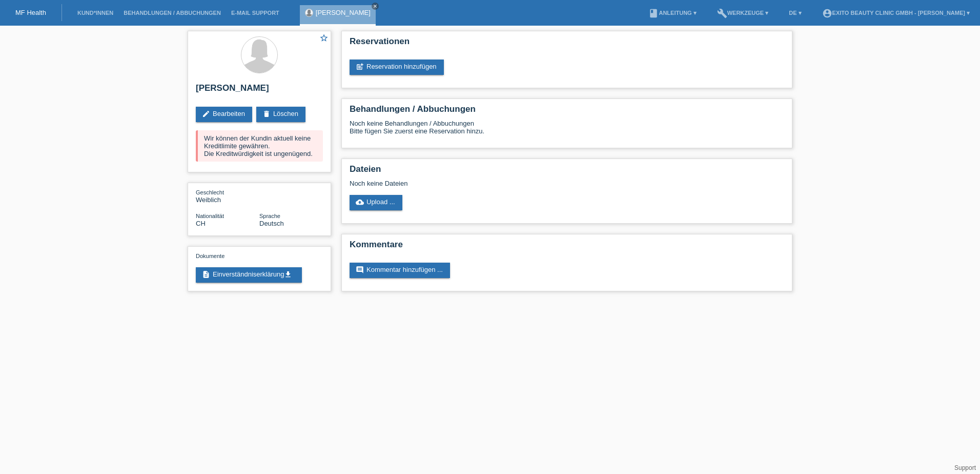 The height and width of the screenshot is (474, 980). What do you see at coordinates (281, 115) in the screenshot?
I see `a: deleteLöschen` at bounding box center [281, 115].